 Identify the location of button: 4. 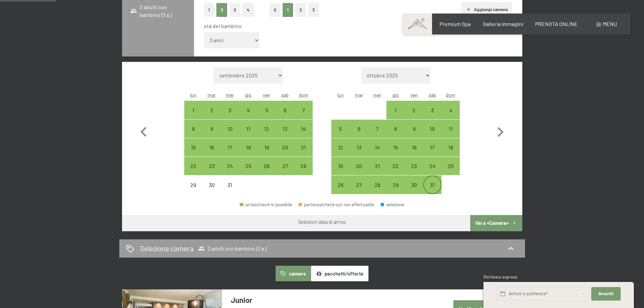
(248, 10).